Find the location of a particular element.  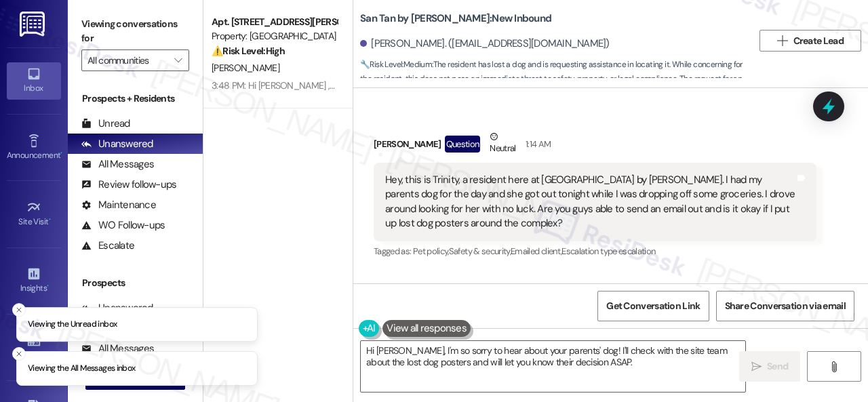

div: Prospects is located at coordinates (135, 283).